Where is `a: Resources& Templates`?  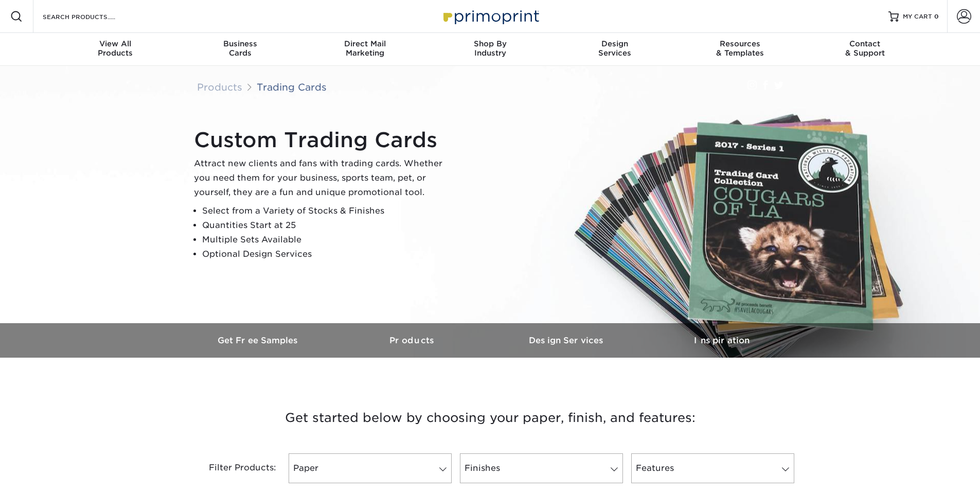
a: Resources& Templates is located at coordinates (740, 50).